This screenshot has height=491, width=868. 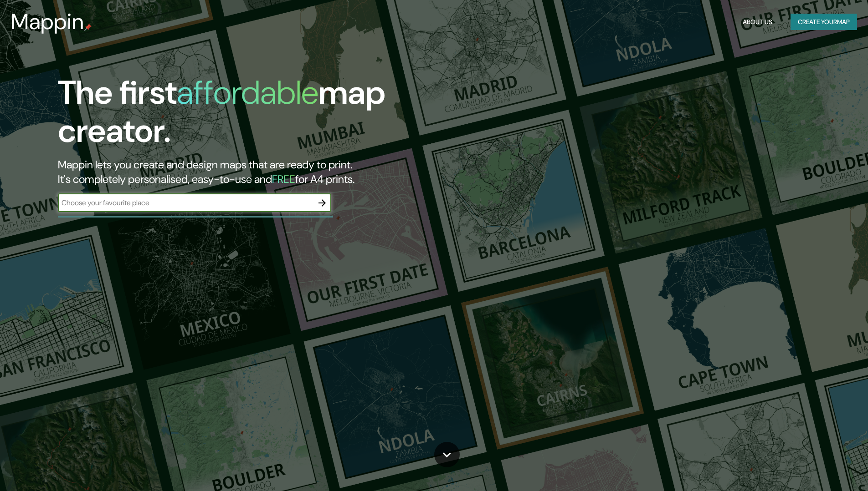 What do you see at coordinates (247, 92) in the screenshot?
I see `h1: affordable` at bounding box center [247, 92].